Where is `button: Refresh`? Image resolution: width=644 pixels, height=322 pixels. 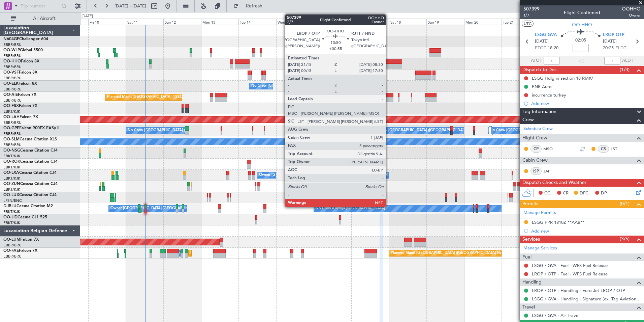
button: Refresh is located at coordinates (251, 6).